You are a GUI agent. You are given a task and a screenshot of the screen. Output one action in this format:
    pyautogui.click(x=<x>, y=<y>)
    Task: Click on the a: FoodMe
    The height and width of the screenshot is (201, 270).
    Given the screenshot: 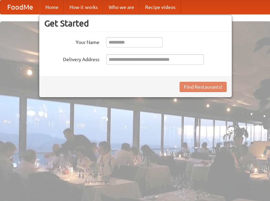 What is the action you would take?
    pyautogui.click(x=20, y=7)
    